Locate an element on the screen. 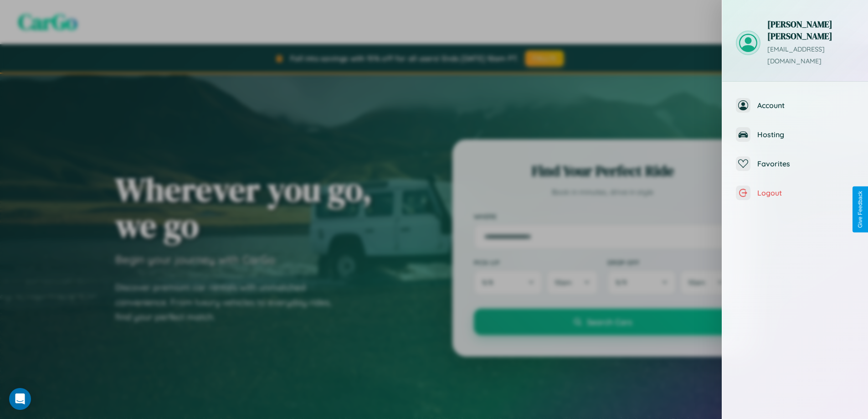 The width and height of the screenshot is (868, 419). div: Give Feedback is located at coordinates (861, 209).